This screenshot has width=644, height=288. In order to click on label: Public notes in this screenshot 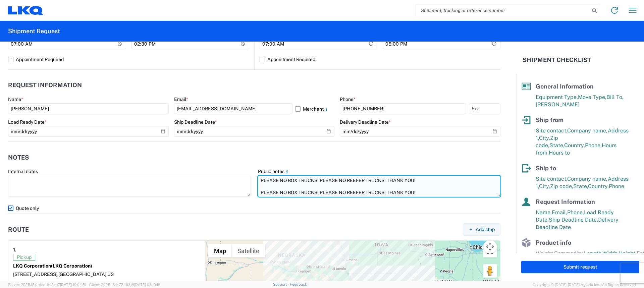, I will do `click(274, 171)`.